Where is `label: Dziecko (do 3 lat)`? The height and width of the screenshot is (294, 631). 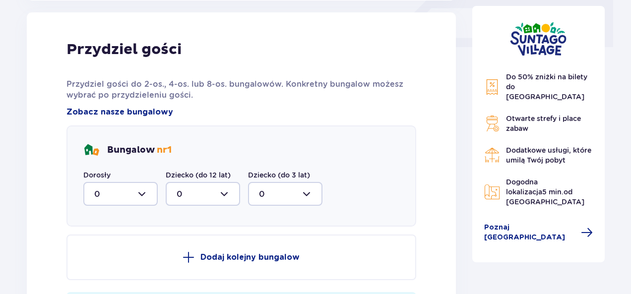 label: Dziecko (do 3 lat) is located at coordinates (279, 175).